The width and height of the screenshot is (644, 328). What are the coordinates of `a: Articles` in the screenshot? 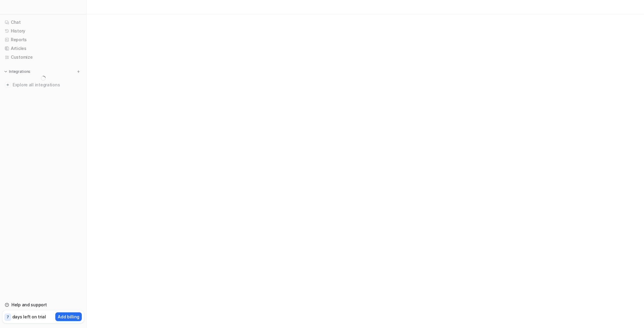 It's located at (43, 48).